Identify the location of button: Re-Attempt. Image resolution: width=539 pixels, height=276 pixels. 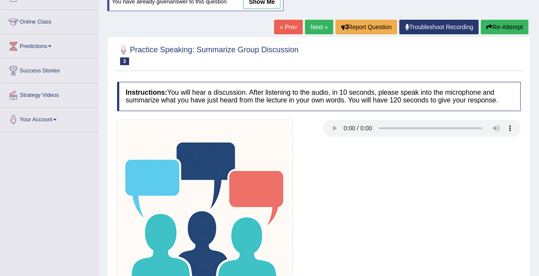
(505, 27).